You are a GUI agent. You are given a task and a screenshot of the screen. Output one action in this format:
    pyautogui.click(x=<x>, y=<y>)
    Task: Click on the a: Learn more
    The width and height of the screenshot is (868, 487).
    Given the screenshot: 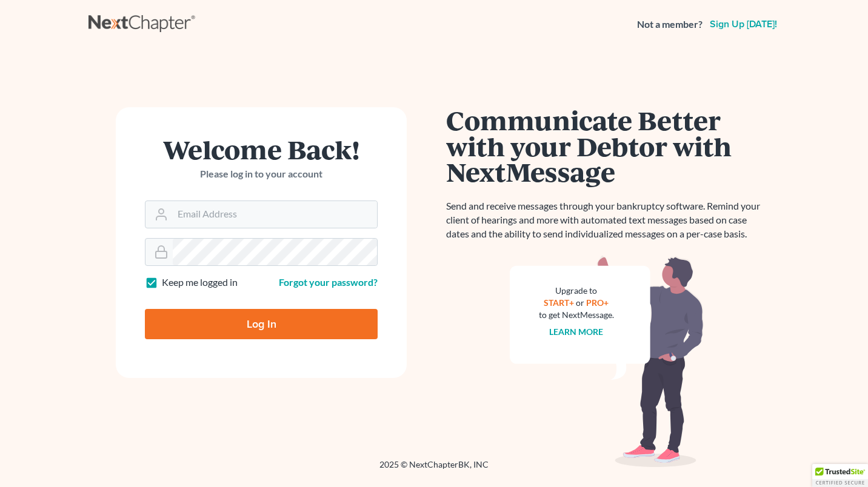 What is the action you would take?
    pyautogui.click(x=576, y=332)
    